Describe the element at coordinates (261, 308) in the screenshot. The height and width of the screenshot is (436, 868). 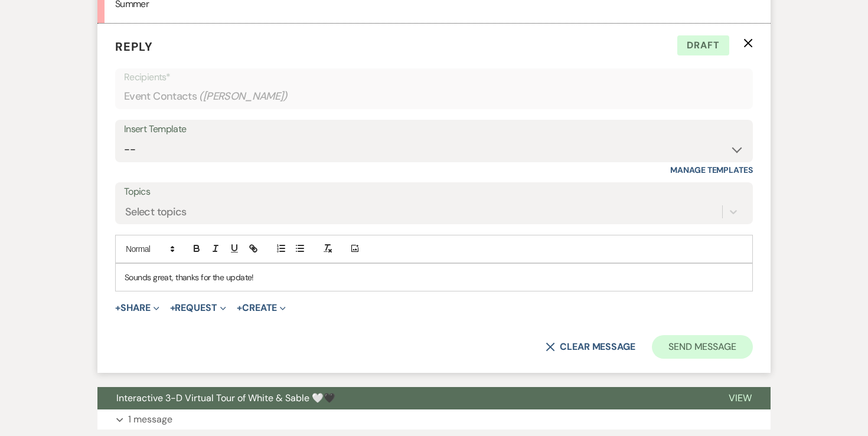
I see `button: Create` at that location.